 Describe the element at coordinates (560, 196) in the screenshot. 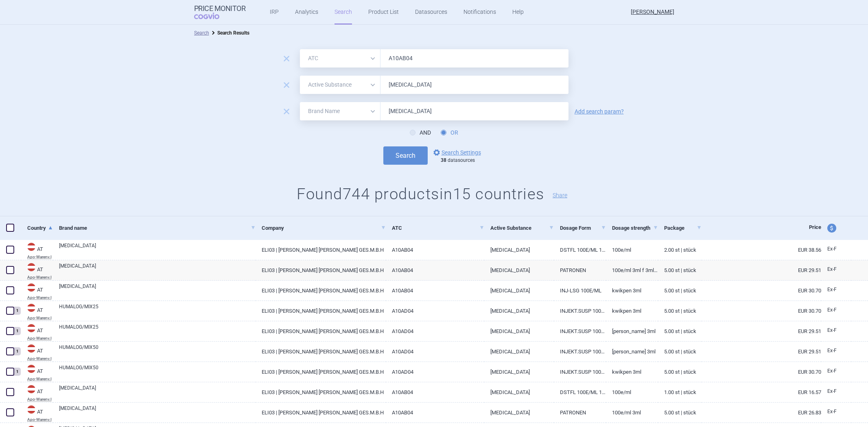

I see `button: Share` at that location.